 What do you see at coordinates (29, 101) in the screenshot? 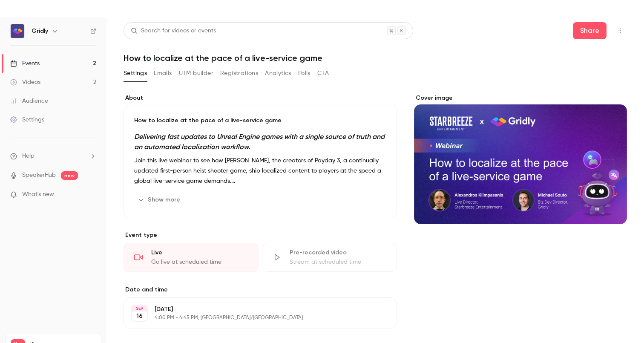
I see `div: Audience` at bounding box center [29, 101].